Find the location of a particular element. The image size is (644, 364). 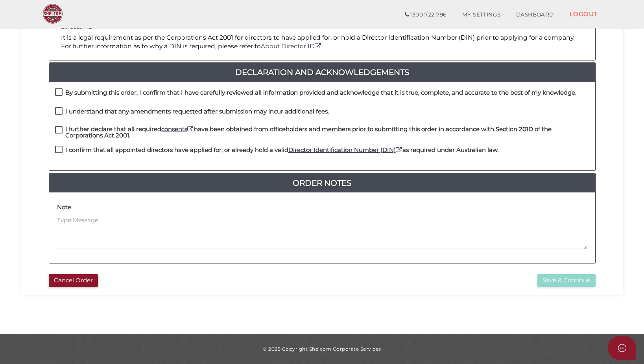

a: Order Notes is located at coordinates (322, 183).